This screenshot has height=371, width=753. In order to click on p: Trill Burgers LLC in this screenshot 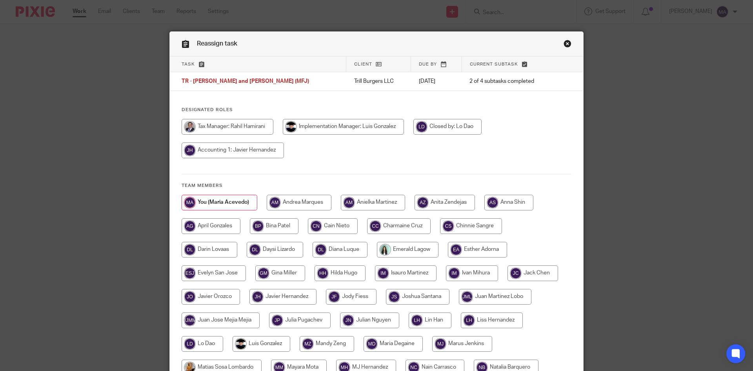, I will do `click(378, 81)`.